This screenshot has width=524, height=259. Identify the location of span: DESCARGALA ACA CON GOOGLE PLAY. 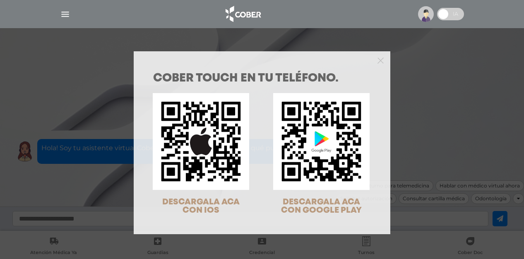
(321, 206).